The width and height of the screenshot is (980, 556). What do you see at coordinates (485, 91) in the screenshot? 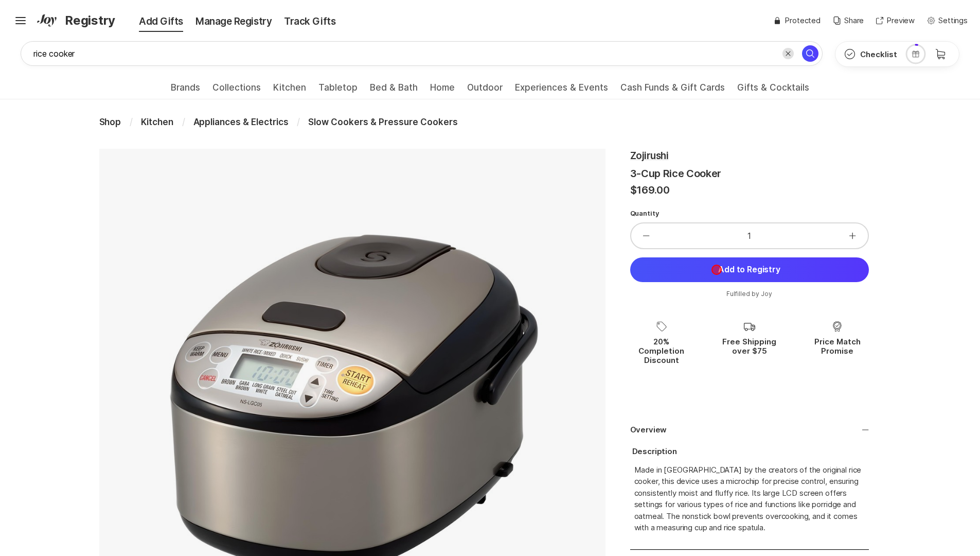
I see `a: Outdoor` at bounding box center [485, 91].